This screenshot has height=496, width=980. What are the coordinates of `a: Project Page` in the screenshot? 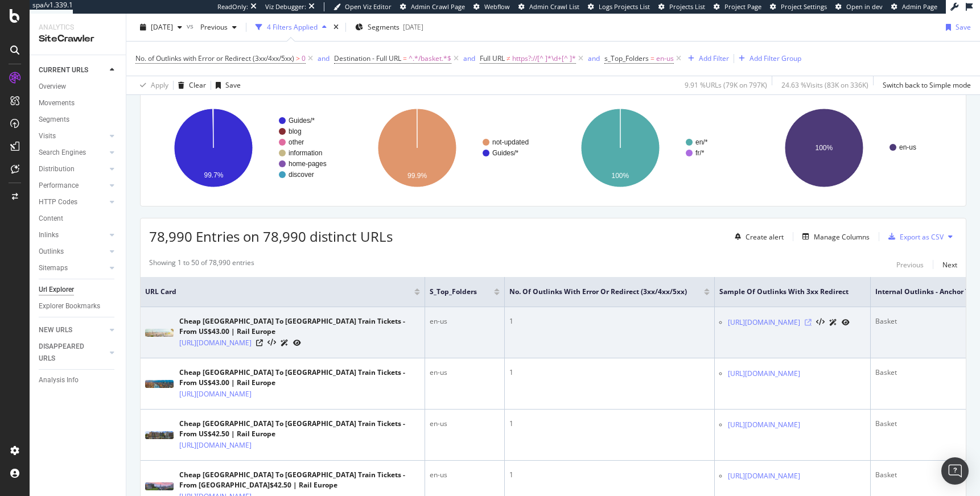 It's located at (737, 7).